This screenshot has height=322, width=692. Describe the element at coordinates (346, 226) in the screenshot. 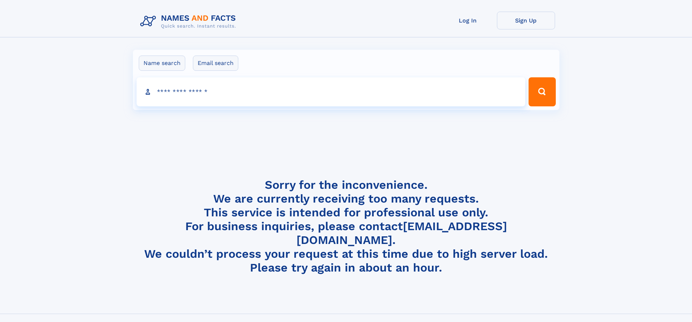

I see `h4: Sorry for the inconvenience. We are currently receiving too many requests. This service is intend...` at that location.